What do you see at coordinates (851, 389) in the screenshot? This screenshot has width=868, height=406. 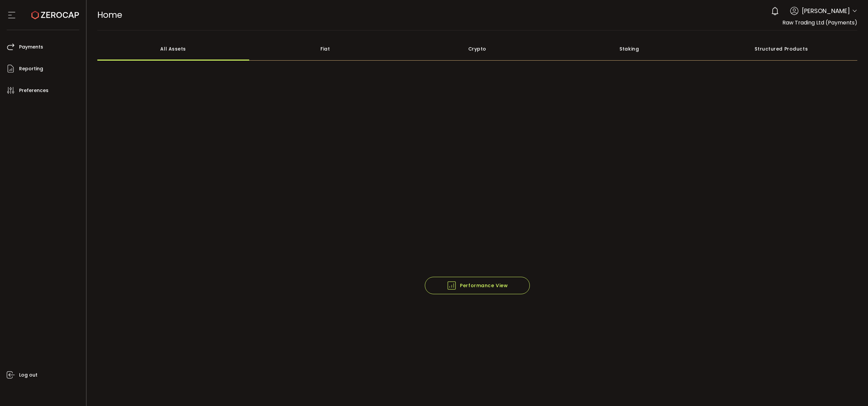 I see `div: Chat Widget` at bounding box center [851, 389].